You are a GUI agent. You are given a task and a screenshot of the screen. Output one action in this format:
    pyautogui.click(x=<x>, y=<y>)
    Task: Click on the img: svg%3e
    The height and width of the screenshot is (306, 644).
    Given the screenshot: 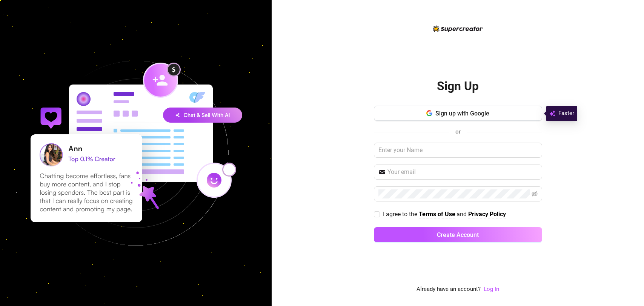 What is the action you would take?
    pyautogui.click(x=553, y=113)
    